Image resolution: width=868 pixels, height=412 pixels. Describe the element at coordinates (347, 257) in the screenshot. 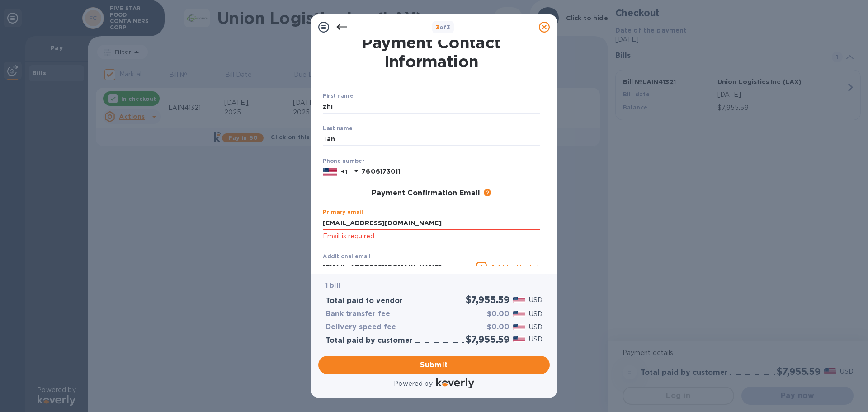

I see `label: Additional email` at that location.